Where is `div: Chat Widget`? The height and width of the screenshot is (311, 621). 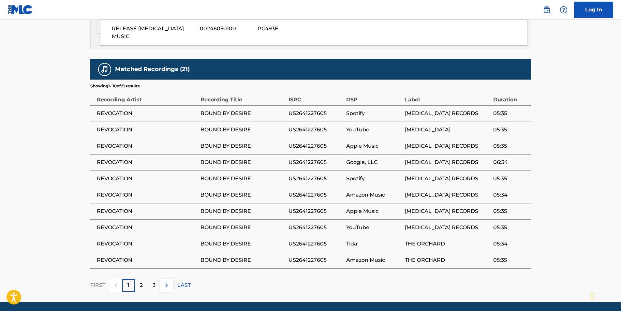 div: Chat Widget is located at coordinates (604, 295).